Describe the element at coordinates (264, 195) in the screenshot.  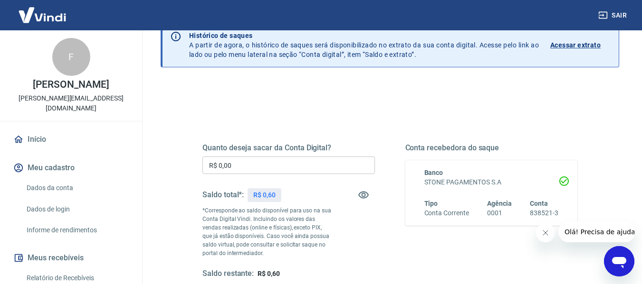
I see `p: R$ 0,60` at that location.